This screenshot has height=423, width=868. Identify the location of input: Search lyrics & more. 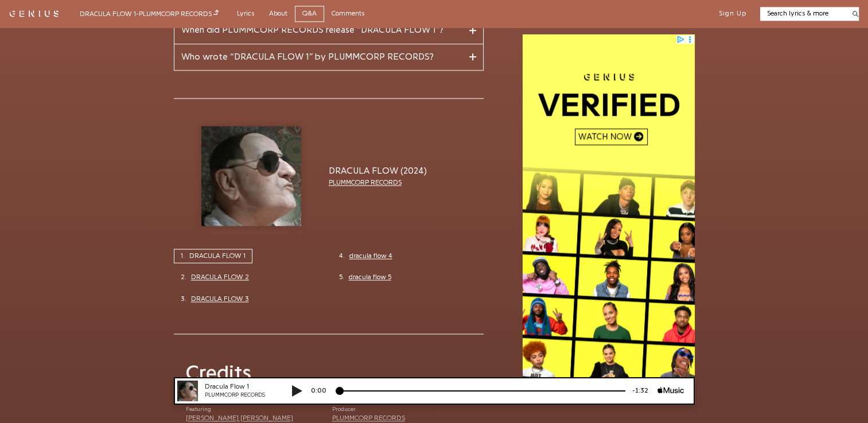
(803, 13).